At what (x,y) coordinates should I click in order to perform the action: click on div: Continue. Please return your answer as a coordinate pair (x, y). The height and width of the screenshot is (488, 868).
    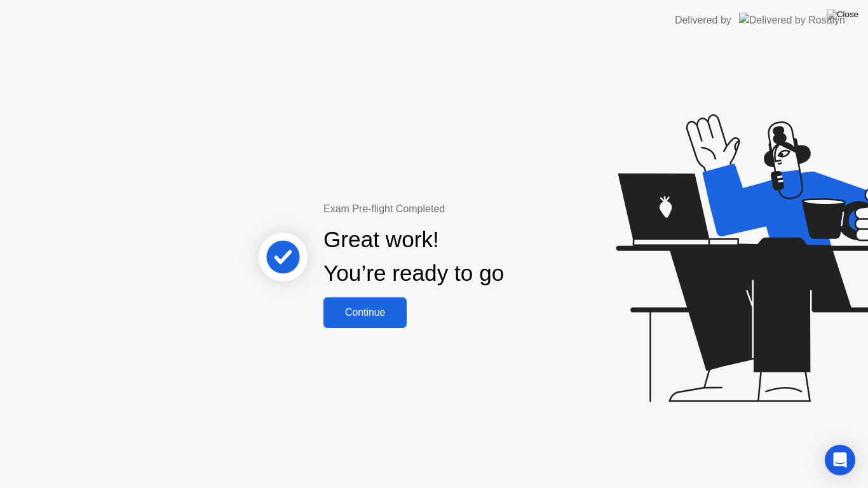
    Looking at the image, I should click on (364, 313).